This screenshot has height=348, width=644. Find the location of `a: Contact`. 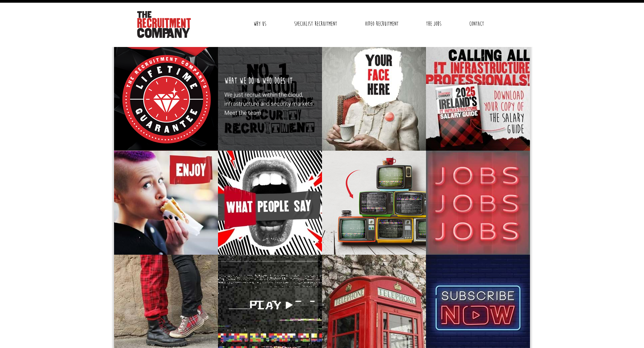

a: Contact is located at coordinates (476, 24).